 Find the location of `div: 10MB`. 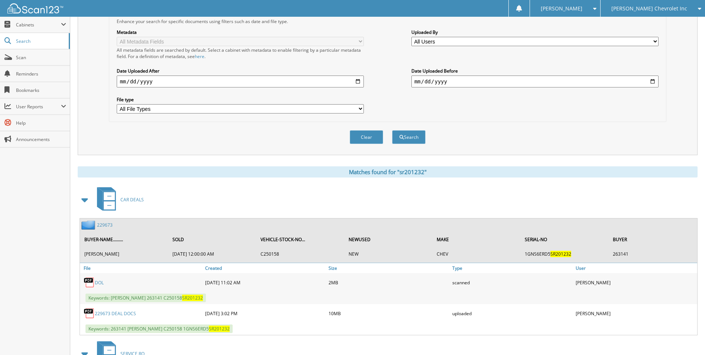

div: 10MB is located at coordinates (388, 313).